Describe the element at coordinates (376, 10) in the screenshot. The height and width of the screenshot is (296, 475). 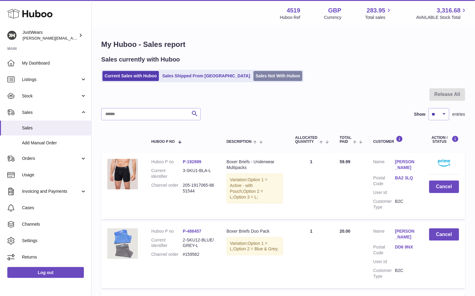
I see `span: 283.95` at that location.